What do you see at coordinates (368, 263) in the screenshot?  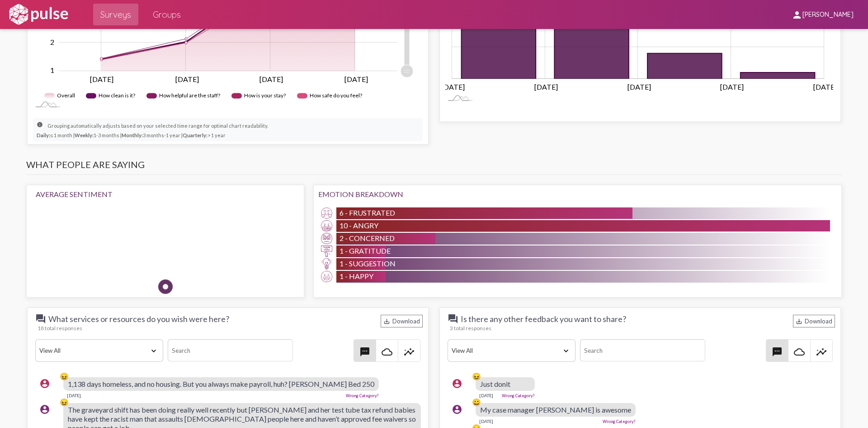 I see `span: 1 - Suggestion` at bounding box center [368, 263].